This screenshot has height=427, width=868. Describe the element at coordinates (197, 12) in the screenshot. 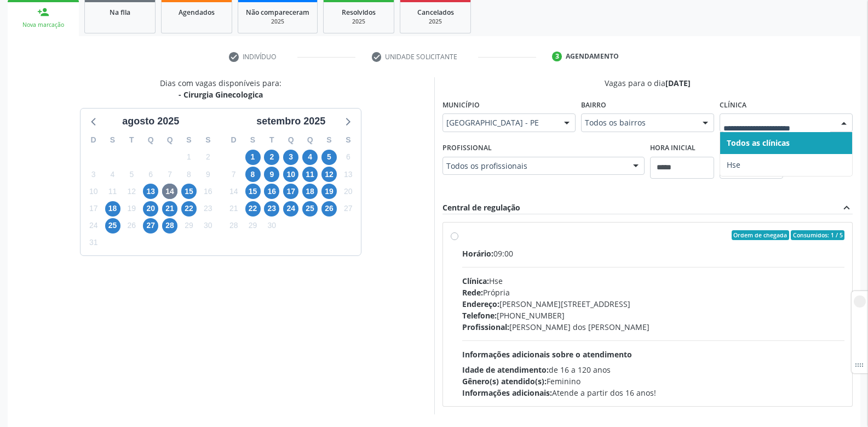

I see `span: Agendados` at that location.